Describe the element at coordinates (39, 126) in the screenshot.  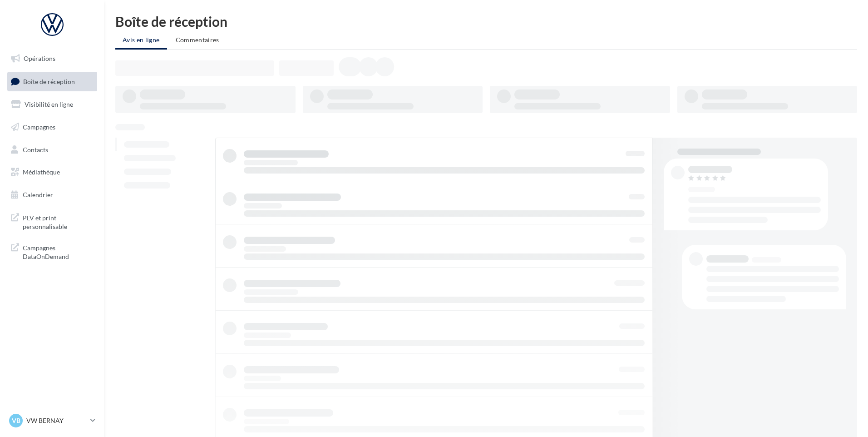
I see `span: Campagnes` at that location.